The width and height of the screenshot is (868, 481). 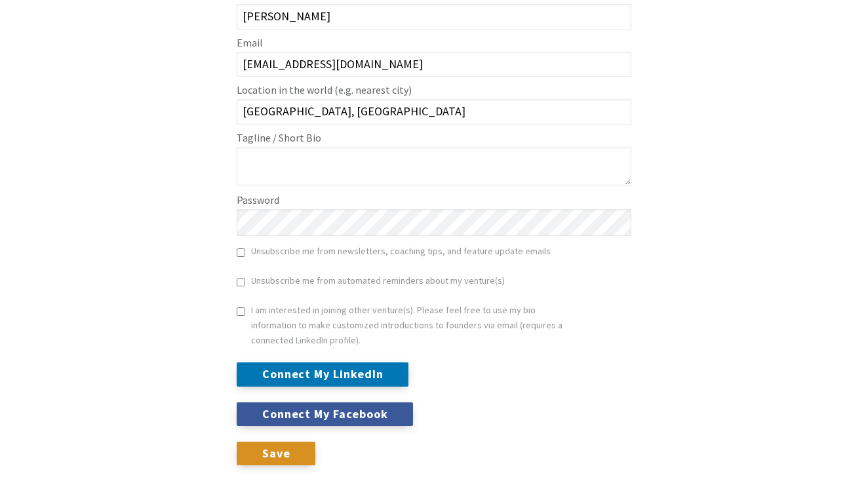 What do you see at coordinates (276, 454) in the screenshot?
I see `input: Save` at bounding box center [276, 454].